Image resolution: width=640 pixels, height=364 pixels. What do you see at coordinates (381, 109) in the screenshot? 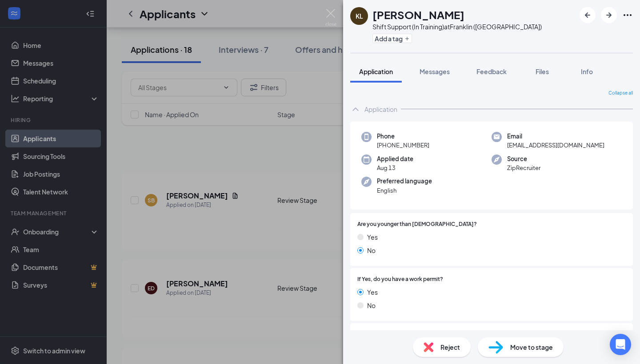
I see `div: Application` at bounding box center [381, 109].